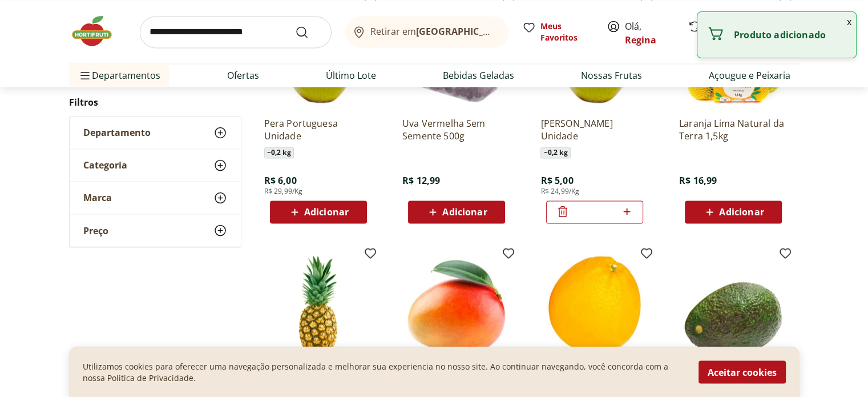  I want to click on a: Laranja Lima Natural da Terra 1,5kg, so click(733, 130).